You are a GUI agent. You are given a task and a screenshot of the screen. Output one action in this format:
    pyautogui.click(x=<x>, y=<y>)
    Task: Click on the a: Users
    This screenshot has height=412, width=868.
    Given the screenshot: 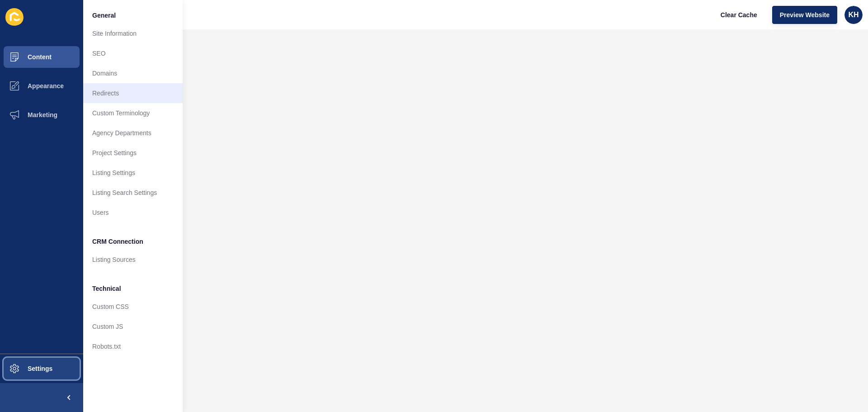 What is the action you would take?
    pyautogui.click(x=133, y=213)
    